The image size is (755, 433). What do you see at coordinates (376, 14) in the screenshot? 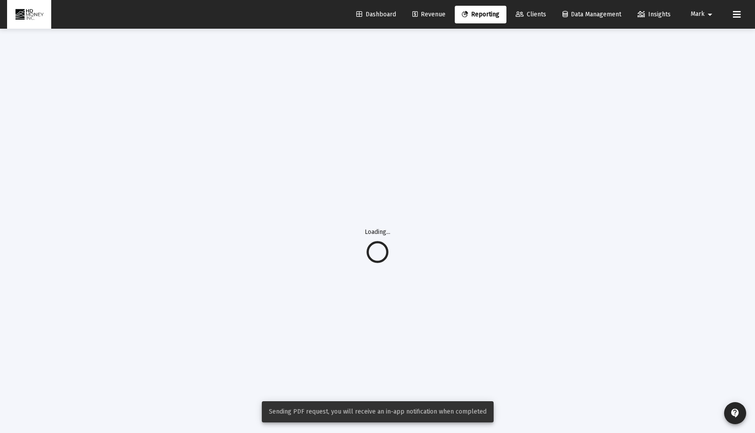
I see `span: Dashboard` at bounding box center [376, 14].